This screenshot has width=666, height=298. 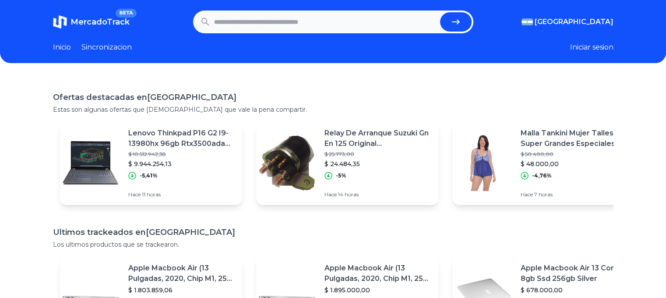 I want to click on p: Hace 14 horas, so click(x=378, y=194).